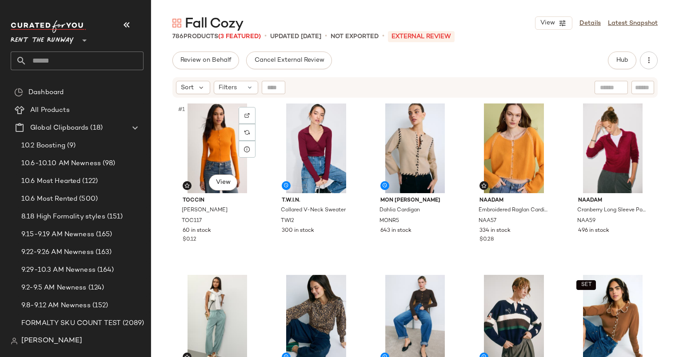 This screenshot has width=679, height=357. I want to click on span: NAA59, so click(586, 221).